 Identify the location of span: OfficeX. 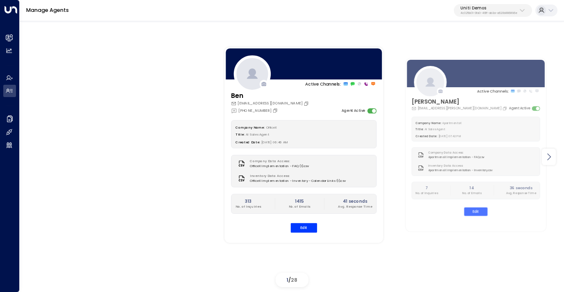
(272, 127).